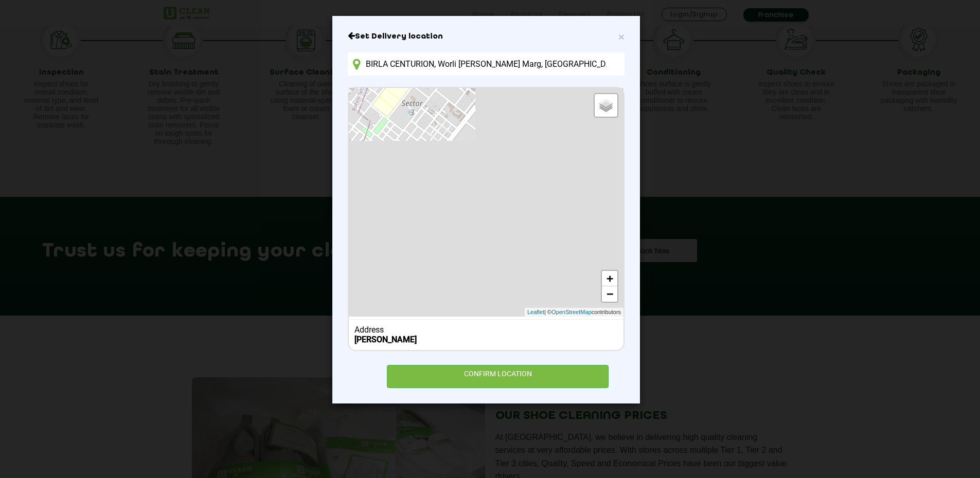 This screenshot has height=478, width=980. What do you see at coordinates (621, 36) in the screenshot?
I see `button: Close` at bounding box center [621, 36].